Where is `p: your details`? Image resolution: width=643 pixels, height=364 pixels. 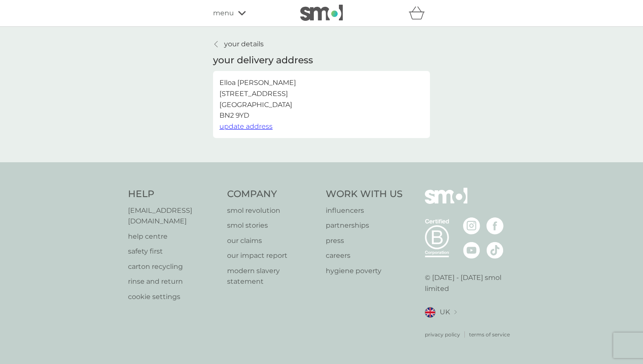 p: your details is located at coordinates (244, 44).